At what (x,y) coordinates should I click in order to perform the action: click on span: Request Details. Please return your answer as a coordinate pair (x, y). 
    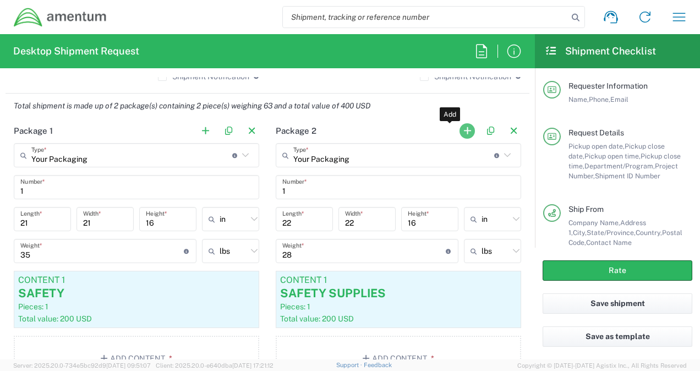
    Looking at the image, I should click on (596, 133).